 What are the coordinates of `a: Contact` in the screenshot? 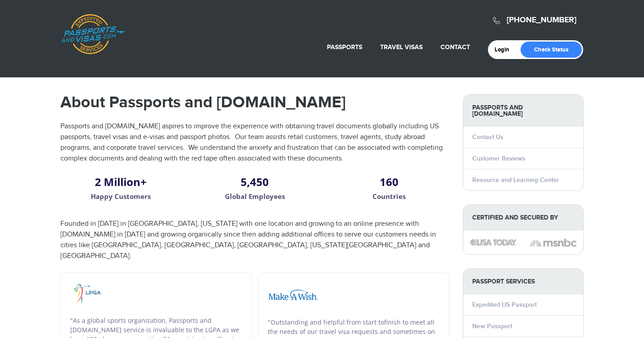 It's located at (455, 47).